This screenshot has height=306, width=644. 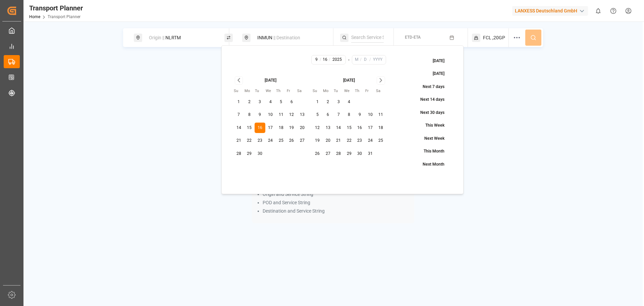 I want to click on button: 1, so click(x=317, y=102).